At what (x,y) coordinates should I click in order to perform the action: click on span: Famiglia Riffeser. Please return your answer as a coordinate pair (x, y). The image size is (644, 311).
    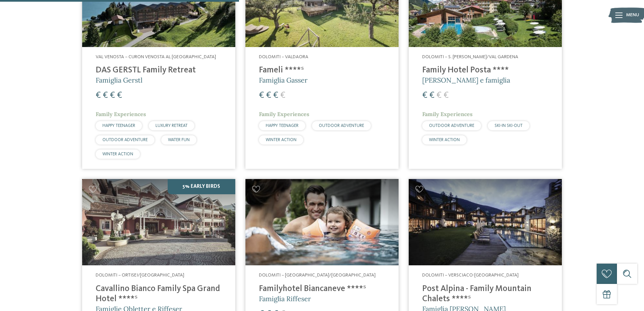
    Looking at the image, I should click on (285, 299).